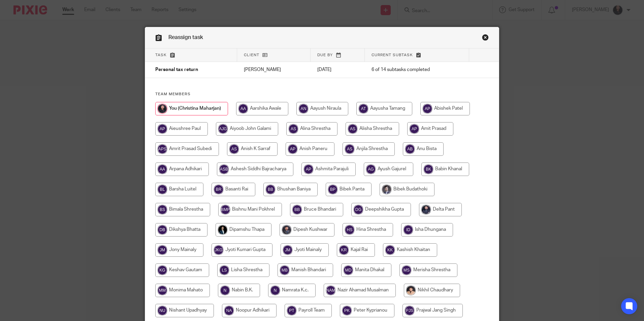 Image resolution: width=644 pixels, height=321 pixels. What do you see at coordinates (325, 55) in the screenshot?
I see `span: Due by` at bounding box center [325, 55].